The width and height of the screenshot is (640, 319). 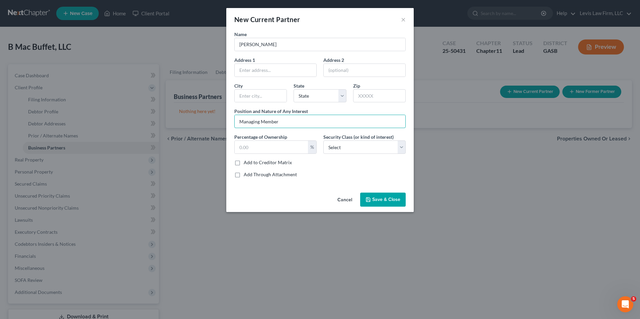 What do you see at coordinates (634, 299) in the screenshot?
I see `span: 5` at bounding box center [634, 299].